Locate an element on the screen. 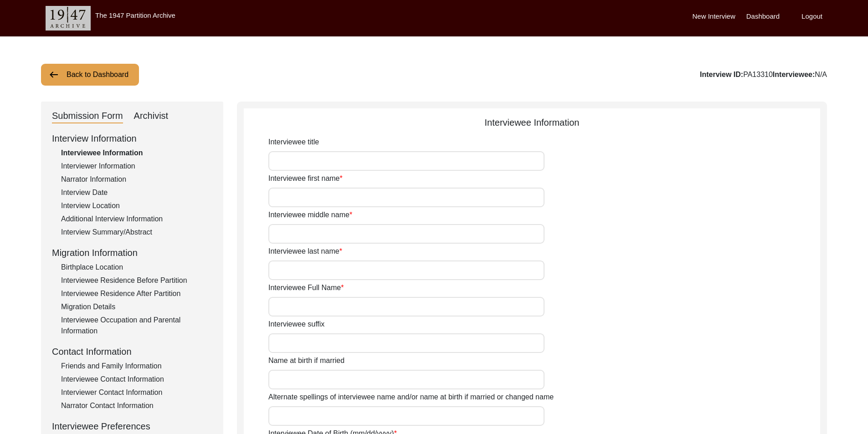  img: header-logo.png is located at coordinates (68, 18).